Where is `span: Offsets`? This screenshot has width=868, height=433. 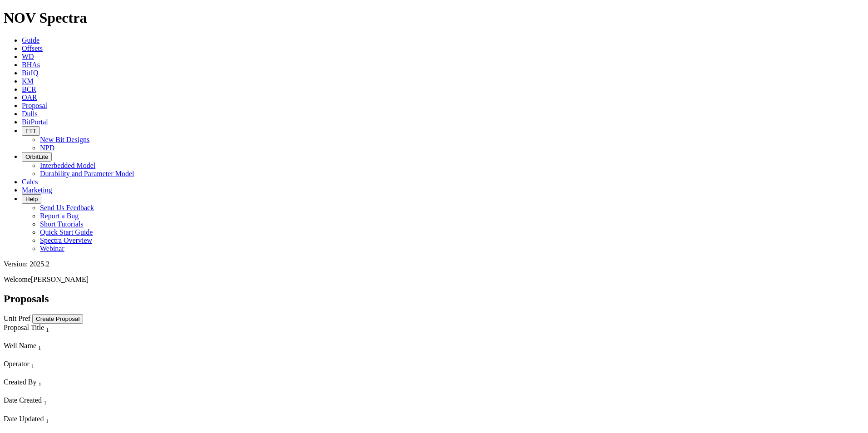 span: Offsets is located at coordinates (32, 48).